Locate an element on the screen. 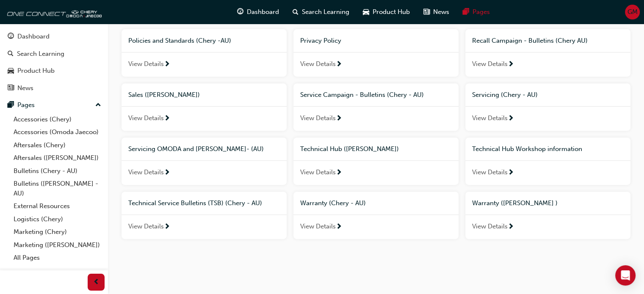 This screenshot has height=294, width=644. span: Technical Service Bulletins (TSB) (Chery - AU) is located at coordinates (195, 203).